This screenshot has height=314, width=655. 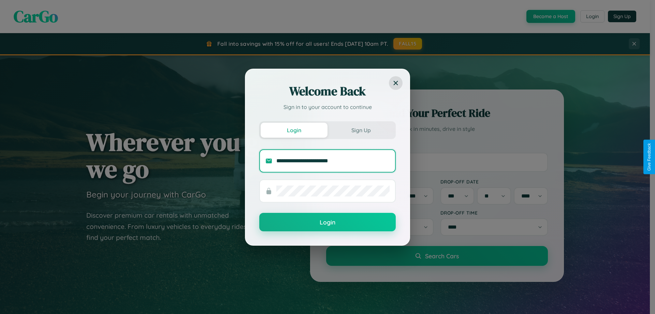 What do you see at coordinates (649, 157) in the screenshot?
I see `div: Give Feedback` at bounding box center [649, 157].